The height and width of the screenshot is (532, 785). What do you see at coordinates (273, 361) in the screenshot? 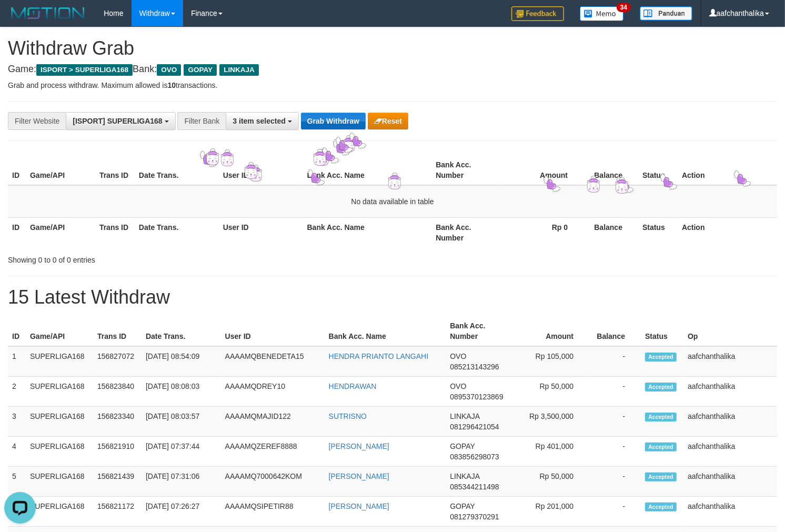
I see `td: AAAAMQBENEDETA15` at bounding box center [273, 361].